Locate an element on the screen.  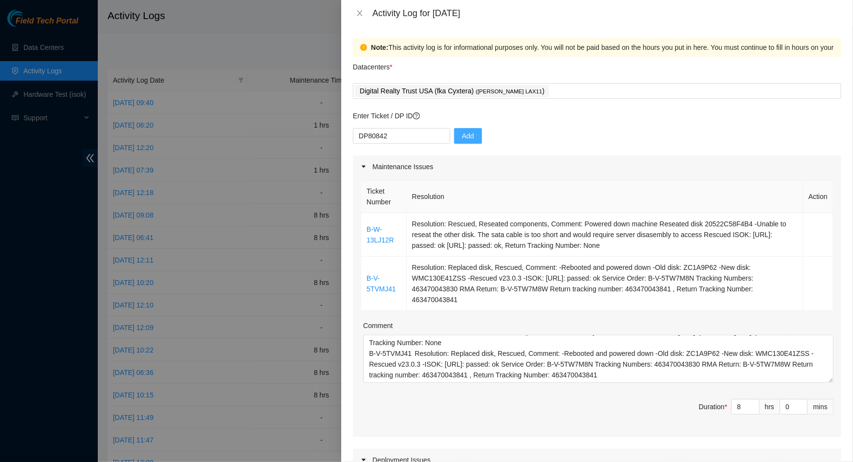
th: Resolution is located at coordinates (605, 197).